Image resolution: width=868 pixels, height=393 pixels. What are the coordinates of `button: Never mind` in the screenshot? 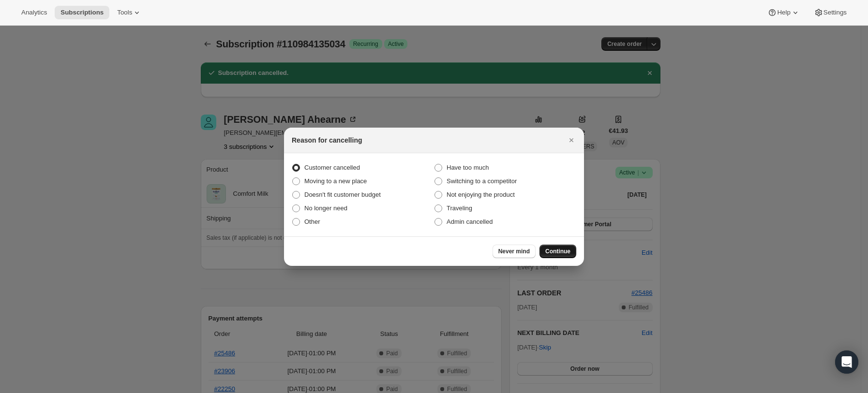 It's located at (514, 252).